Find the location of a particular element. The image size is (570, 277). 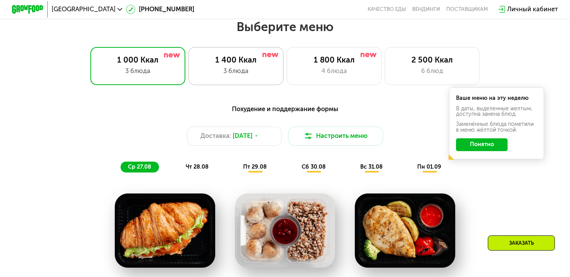

span: Доставка: is located at coordinates (216, 136).